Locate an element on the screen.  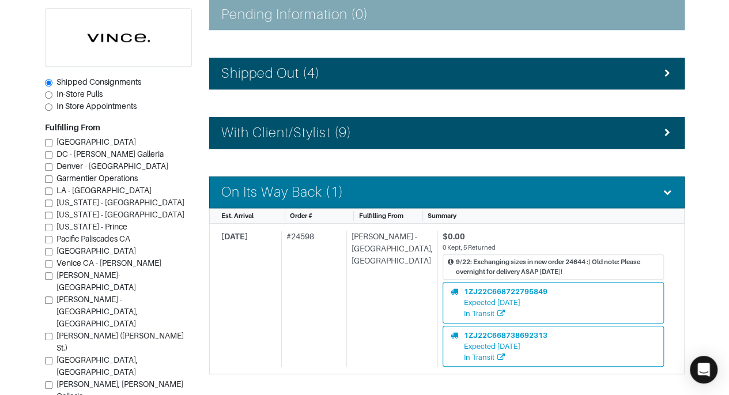
div: 1ZJ22C668722795849 is located at coordinates (506, 291).